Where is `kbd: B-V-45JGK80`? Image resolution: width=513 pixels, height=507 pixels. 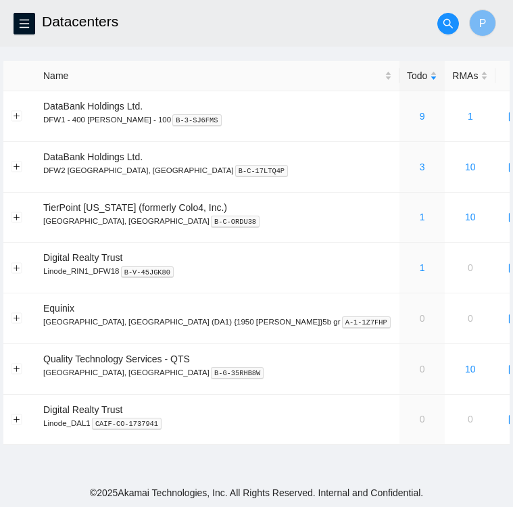 kbd: B-V-45JGK80 is located at coordinates (147, 273).